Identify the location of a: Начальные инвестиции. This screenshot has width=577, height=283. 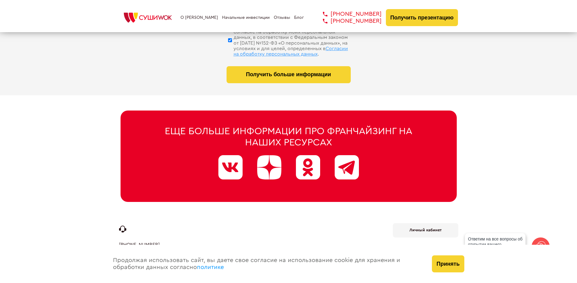
(246, 18).